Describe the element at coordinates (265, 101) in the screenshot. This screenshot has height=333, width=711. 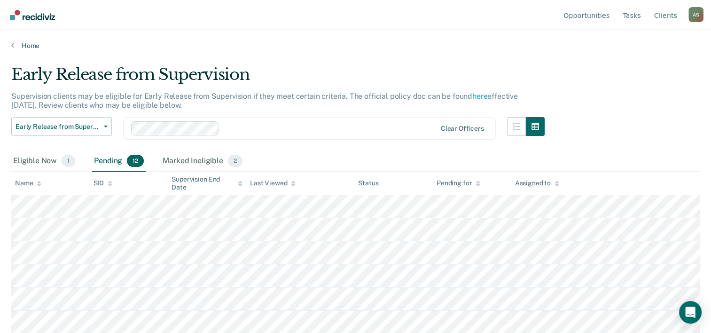
I see `p: Supervision clients may be eligible for Early Release from Supervision if they meet certain crite...` at that location.